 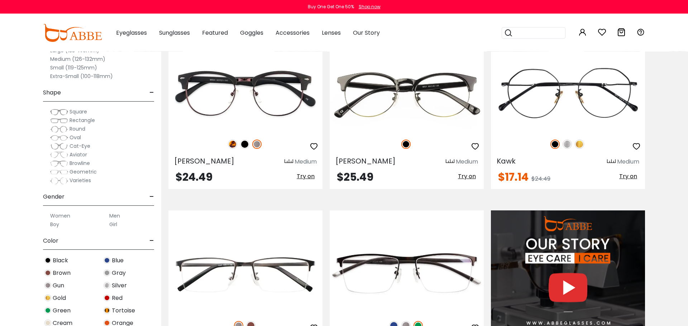 I want to click on img: Green, so click(x=48, y=311).